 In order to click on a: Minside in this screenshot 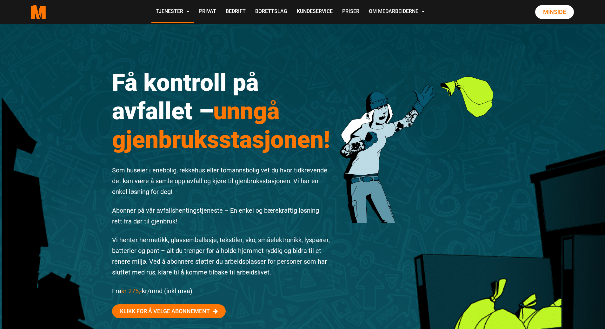, I will do `click(555, 12)`.